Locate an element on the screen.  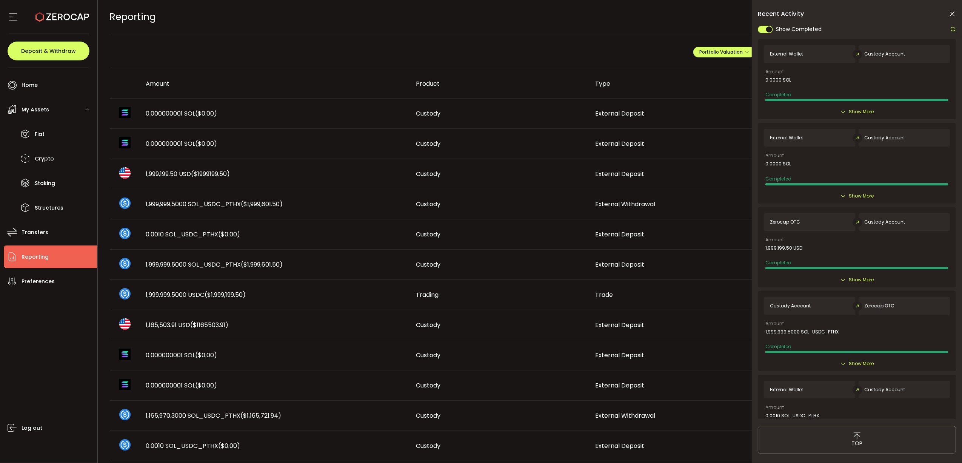
span: Show Completed is located at coordinates (798, 29).